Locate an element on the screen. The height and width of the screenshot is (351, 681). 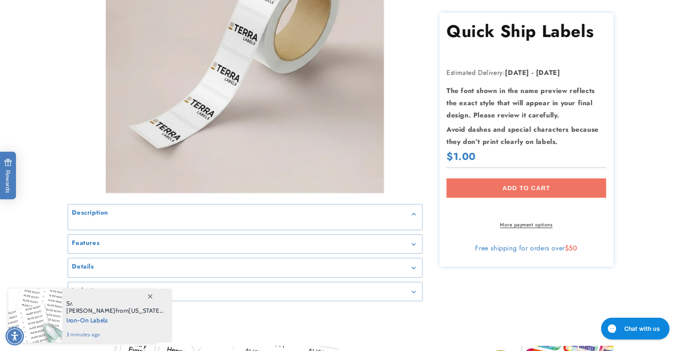
span: $1.00 is located at coordinates (461, 156).